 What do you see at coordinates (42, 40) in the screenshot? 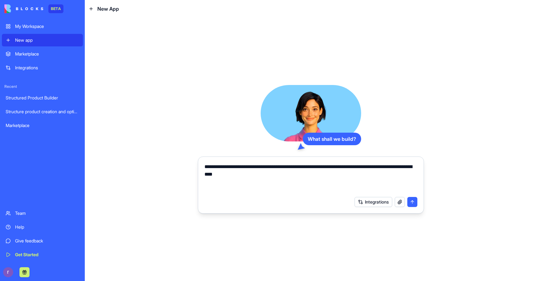
I see `a: New app` at bounding box center [42, 40].